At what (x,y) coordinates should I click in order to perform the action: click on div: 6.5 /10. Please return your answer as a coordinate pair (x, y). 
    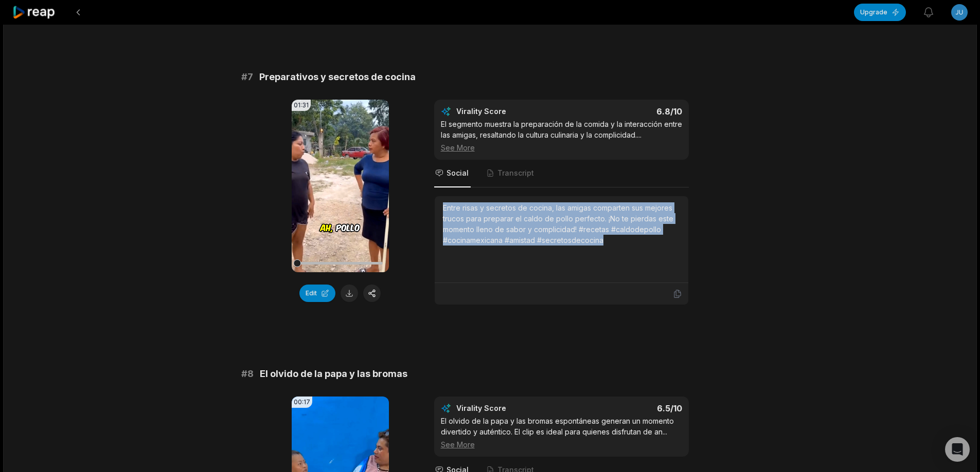
    Looking at the image, I should click on (626, 408).